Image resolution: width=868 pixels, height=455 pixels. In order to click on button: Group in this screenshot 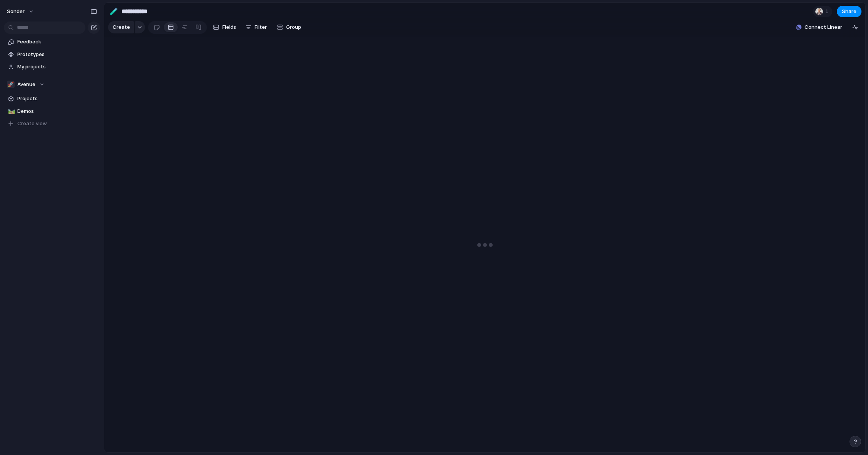, I will do `click(289, 27)`.